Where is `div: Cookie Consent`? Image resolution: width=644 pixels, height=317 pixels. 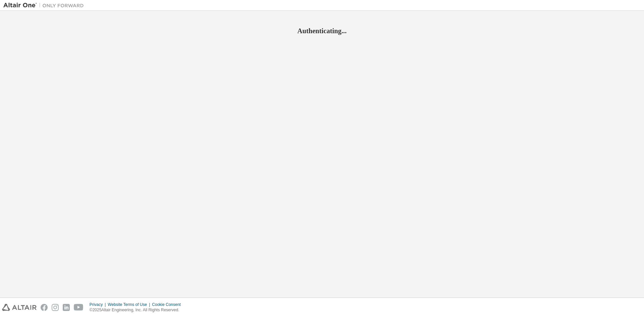 div: Cookie Consent is located at coordinates (168, 305).